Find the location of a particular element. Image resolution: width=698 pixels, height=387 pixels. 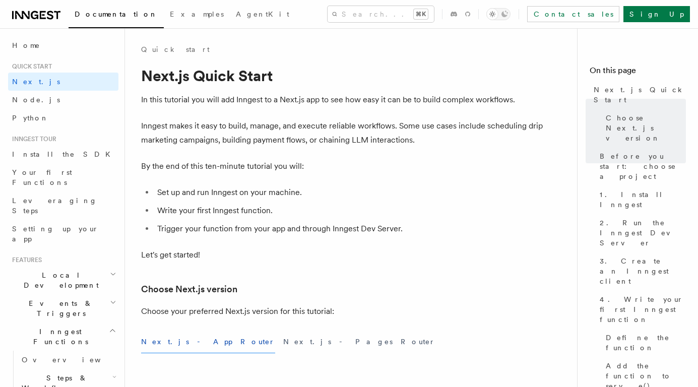

span: Node.js is located at coordinates (36, 100).